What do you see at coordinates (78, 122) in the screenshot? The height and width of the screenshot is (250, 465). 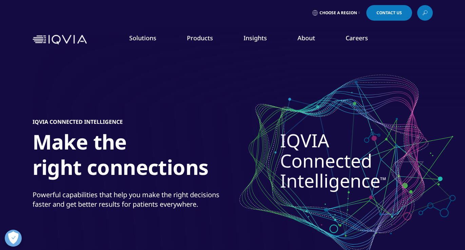 I see `h5: IQVIA Connected Intelligence` at bounding box center [78, 122].